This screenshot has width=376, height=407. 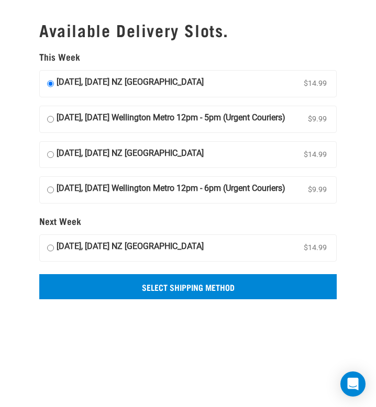 I want to click on h5: This Week, so click(x=188, y=57).